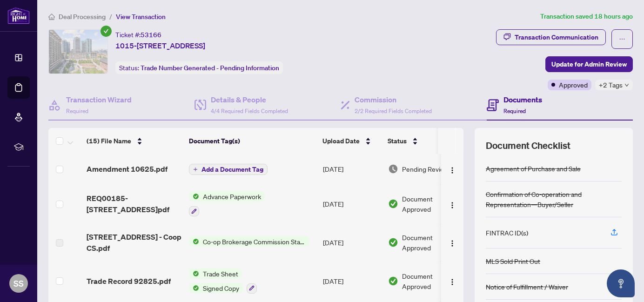  Describe the element at coordinates (621, 283) in the screenshot. I see `button: Open asap` at that location.